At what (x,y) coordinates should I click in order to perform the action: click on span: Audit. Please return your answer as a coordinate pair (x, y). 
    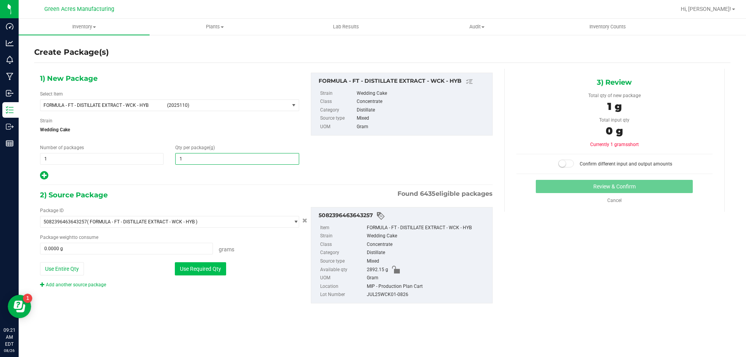
    Looking at the image, I should click on (477, 27).